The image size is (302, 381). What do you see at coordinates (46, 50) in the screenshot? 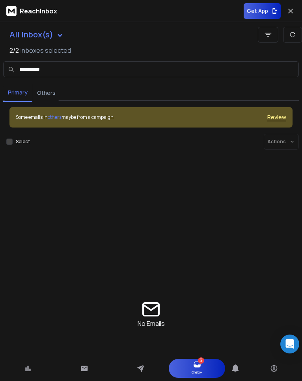
I see `h3: Inboxes selected` at bounding box center [46, 50].